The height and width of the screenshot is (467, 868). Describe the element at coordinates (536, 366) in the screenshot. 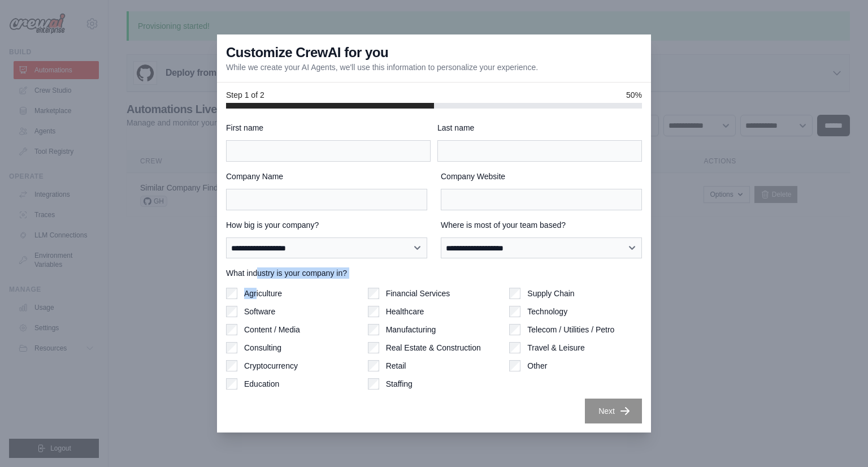

I see `label: Other` at that location.